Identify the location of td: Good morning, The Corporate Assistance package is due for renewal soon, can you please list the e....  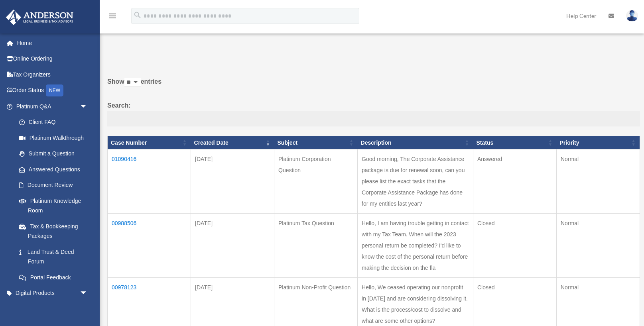
(416, 181).